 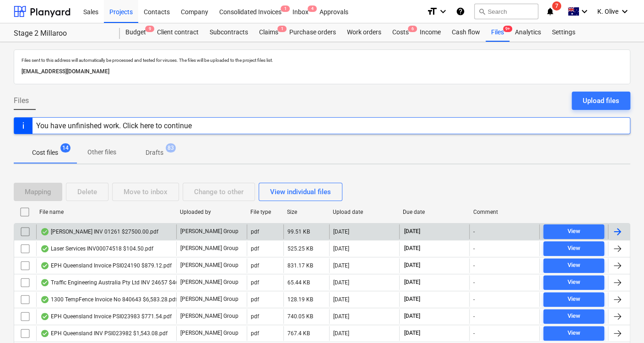 I want to click on div: File type, so click(x=265, y=212).